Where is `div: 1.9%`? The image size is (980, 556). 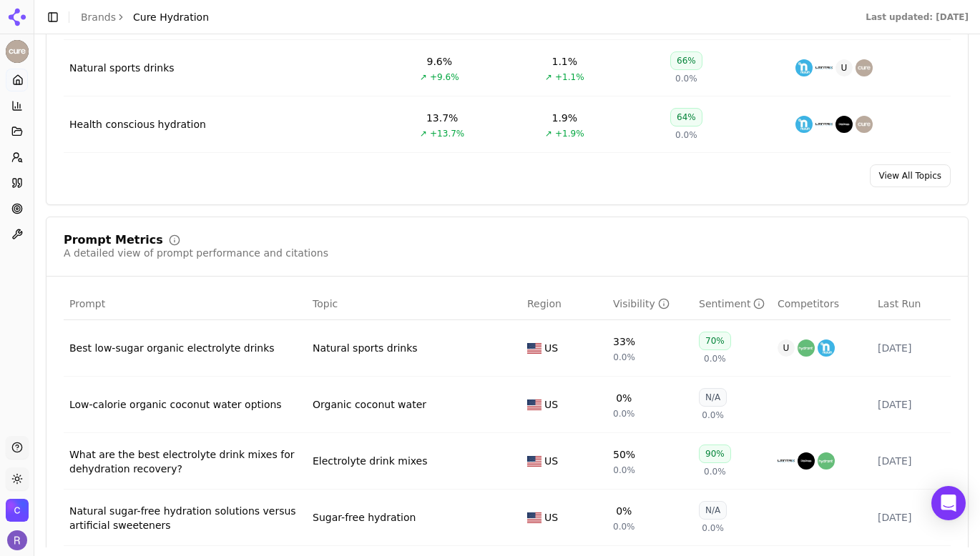 div: 1.9% is located at coordinates (565, 118).